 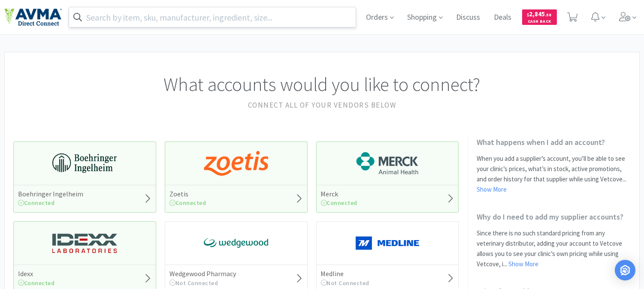 What do you see at coordinates (548, 15) in the screenshot?
I see `span: . 58` at bounding box center [548, 15].